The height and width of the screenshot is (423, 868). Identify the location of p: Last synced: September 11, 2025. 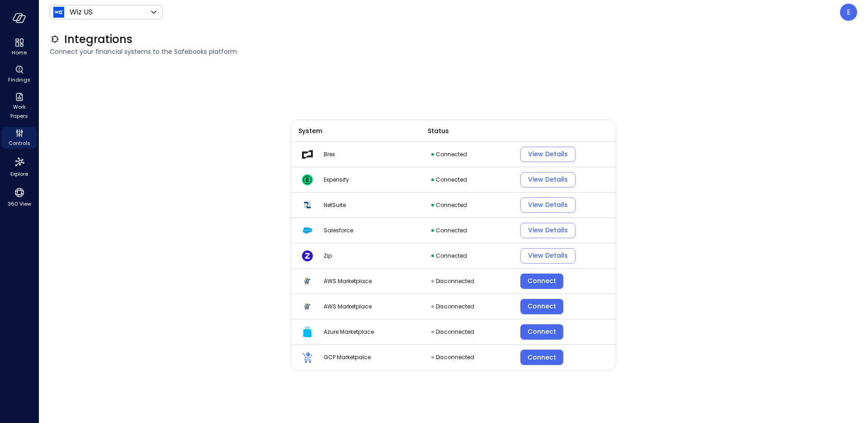
(451, 180).